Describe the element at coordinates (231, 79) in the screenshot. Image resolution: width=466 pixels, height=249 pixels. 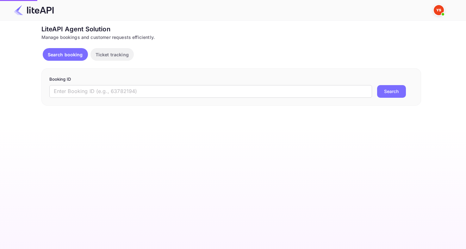
I see `p: Booking ID` at that location.